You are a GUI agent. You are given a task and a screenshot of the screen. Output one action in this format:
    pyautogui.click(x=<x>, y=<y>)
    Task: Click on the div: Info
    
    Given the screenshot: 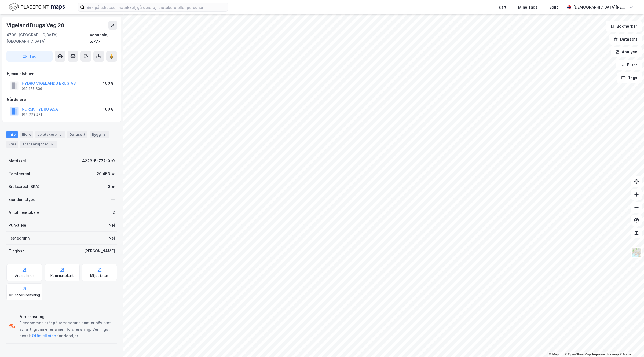 What is the action you would take?
    pyautogui.click(x=12, y=135)
    